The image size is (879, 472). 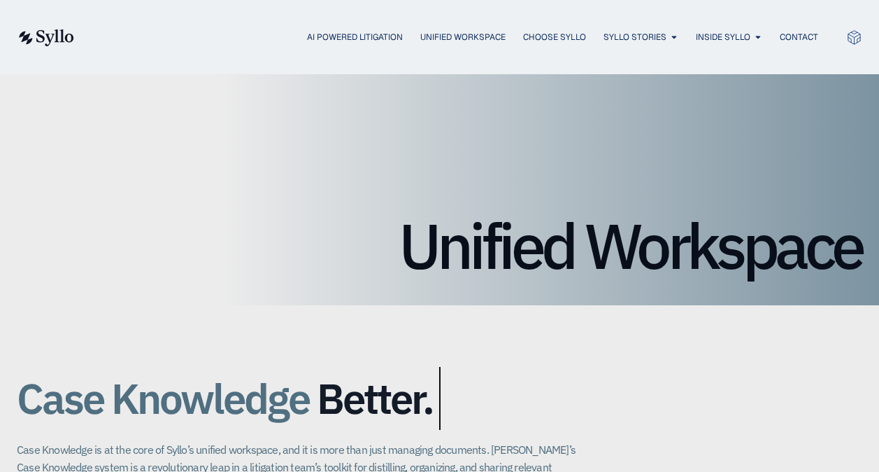 I want to click on div: Menu Toggle, so click(x=460, y=37).